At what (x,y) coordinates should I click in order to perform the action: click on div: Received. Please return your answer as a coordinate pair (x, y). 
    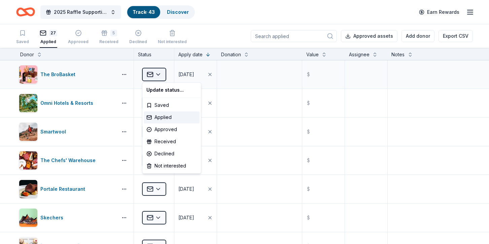
    Looking at the image, I should click on (172, 141).